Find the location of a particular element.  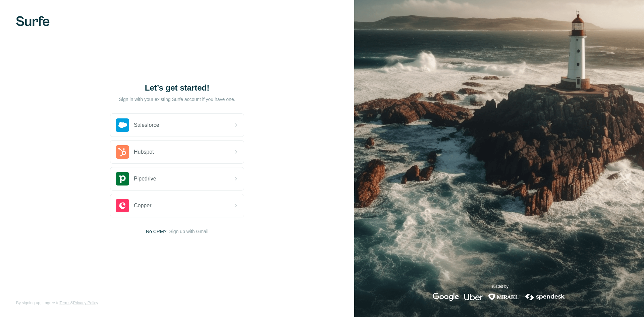

img: copper's logo is located at coordinates (122, 205).